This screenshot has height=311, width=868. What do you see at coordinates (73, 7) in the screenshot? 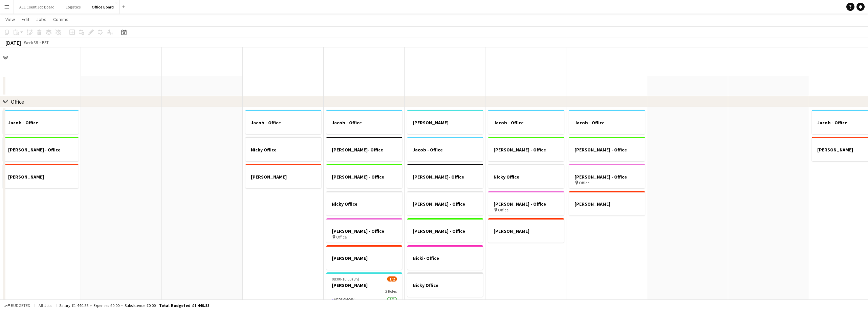
I see `button: Logistics` at bounding box center [73, 7].